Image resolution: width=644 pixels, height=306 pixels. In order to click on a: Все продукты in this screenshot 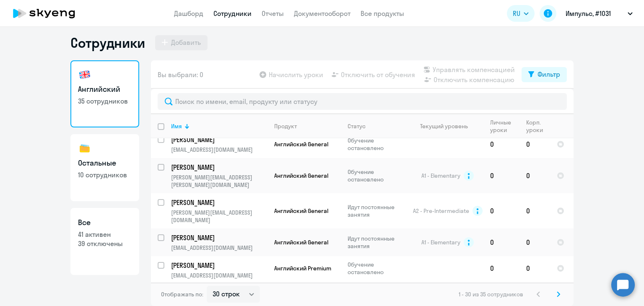, I will do `click(382, 14)`.